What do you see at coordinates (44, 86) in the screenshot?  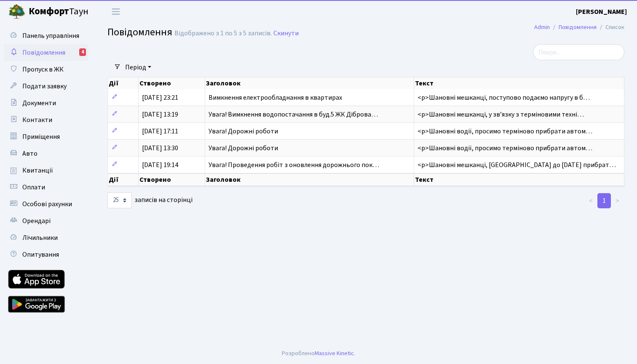 I see `span: Подати заявку` at bounding box center [44, 86].